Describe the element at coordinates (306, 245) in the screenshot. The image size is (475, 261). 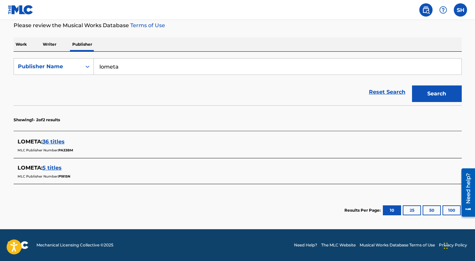
I see `a: Need Help?` at that location.